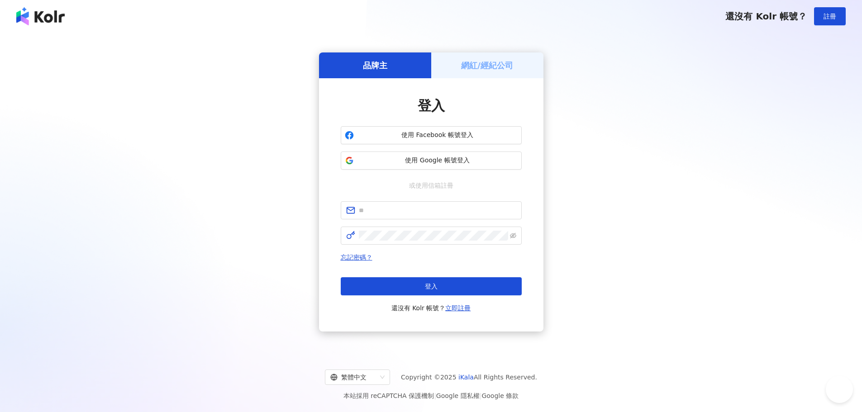 The image size is (862, 412). What do you see at coordinates (466, 377) in the screenshot?
I see `a: iKala` at bounding box center [466, 377].